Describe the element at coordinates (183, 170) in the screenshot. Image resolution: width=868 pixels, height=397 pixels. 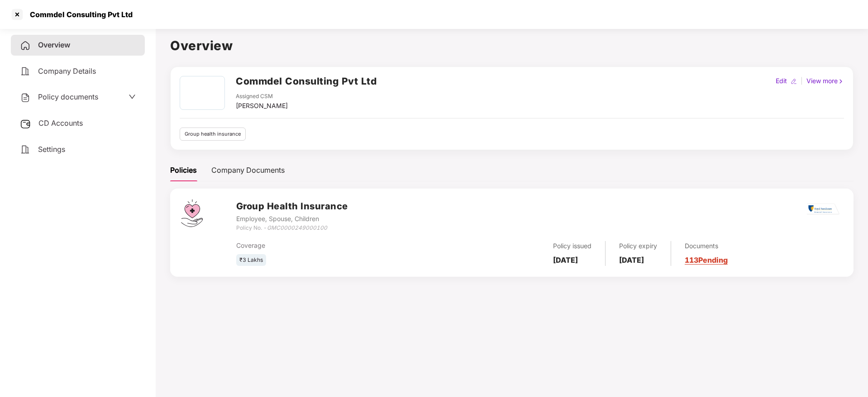
I see `div: Policies` at that location.